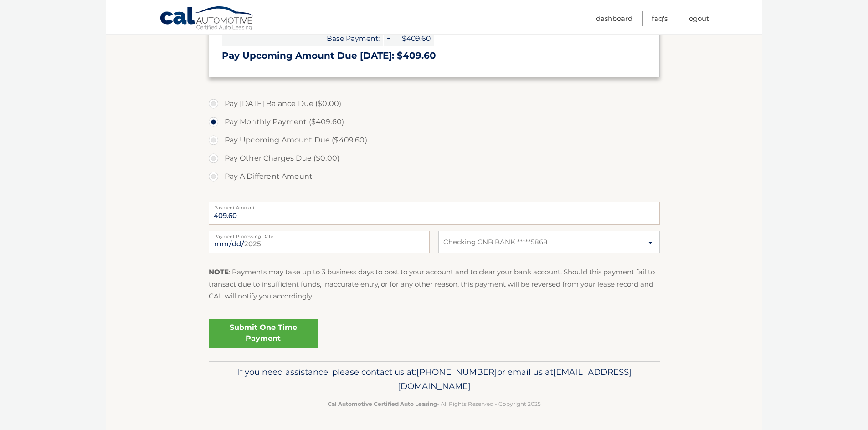 The image size is (868, 430). I want to click on p: If you need assistance, please contact us at: or email us at, so click(434, 380).